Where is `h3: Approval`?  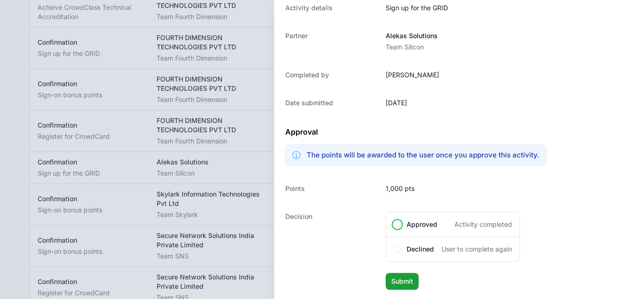
h3: Approval is located at coordinates (416, 132).